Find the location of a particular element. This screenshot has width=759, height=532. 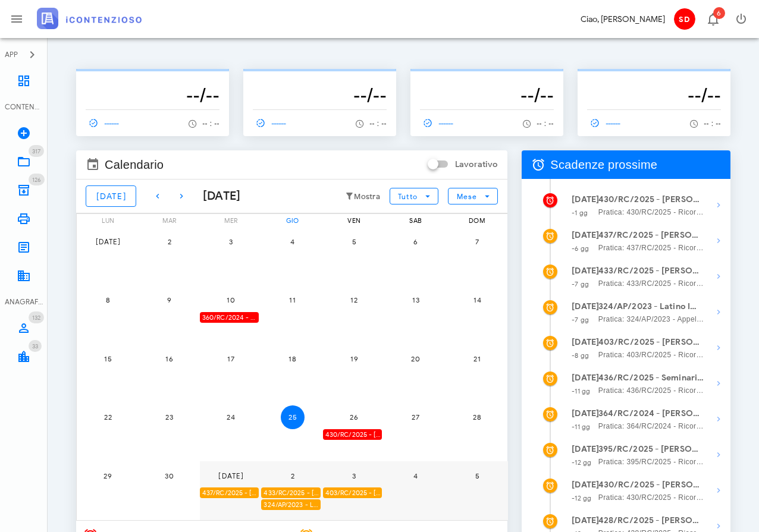

span: 13 is located at coordinates (416, 300).